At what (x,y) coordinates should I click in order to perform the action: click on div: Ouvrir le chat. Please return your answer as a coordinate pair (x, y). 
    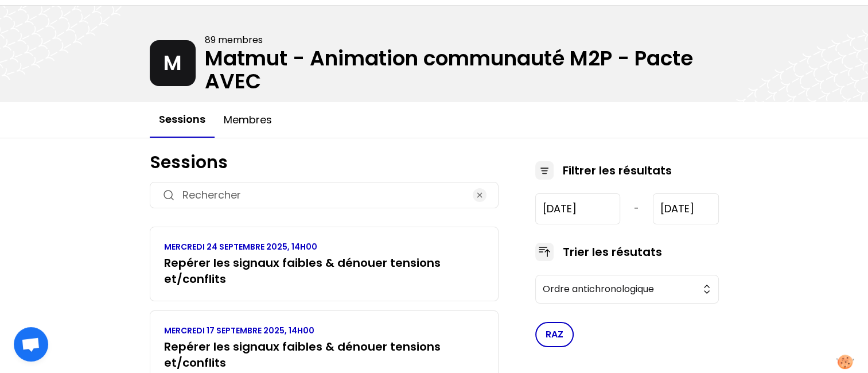
    Looking at the image, I should click on (31, 345).